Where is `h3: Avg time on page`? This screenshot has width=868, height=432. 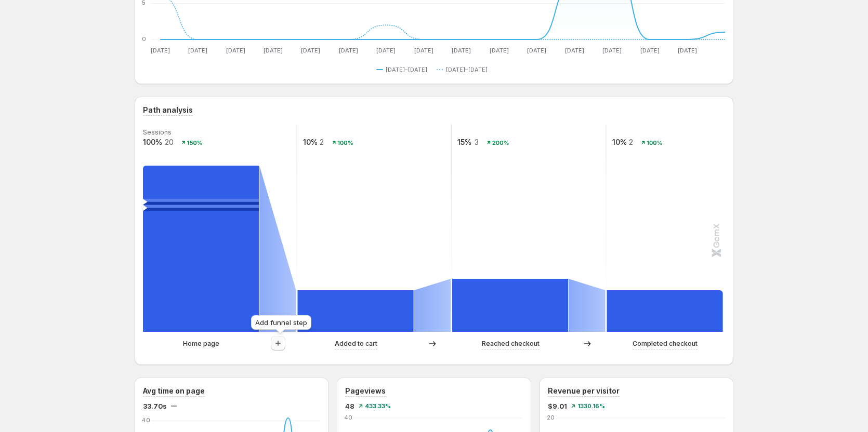 h3: Avg time on page is located at coordinates (173, 391).